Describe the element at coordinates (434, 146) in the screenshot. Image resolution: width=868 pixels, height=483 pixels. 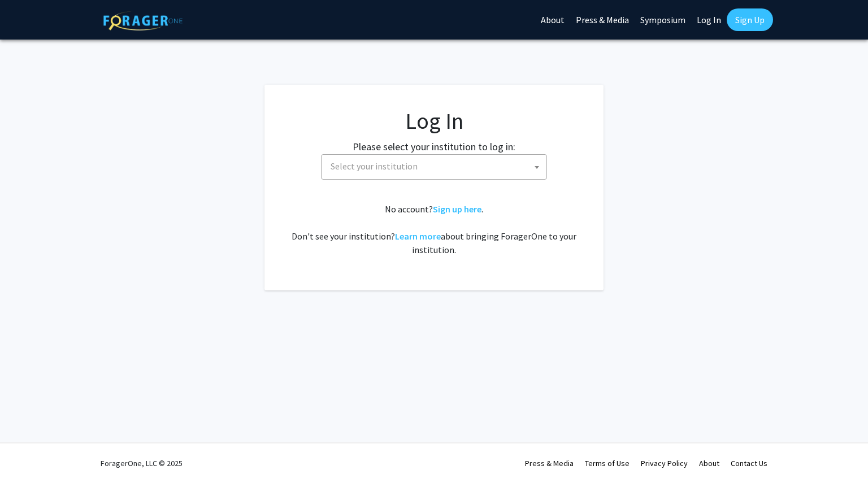
I see `label: Please select your institution to log in:` at that location.